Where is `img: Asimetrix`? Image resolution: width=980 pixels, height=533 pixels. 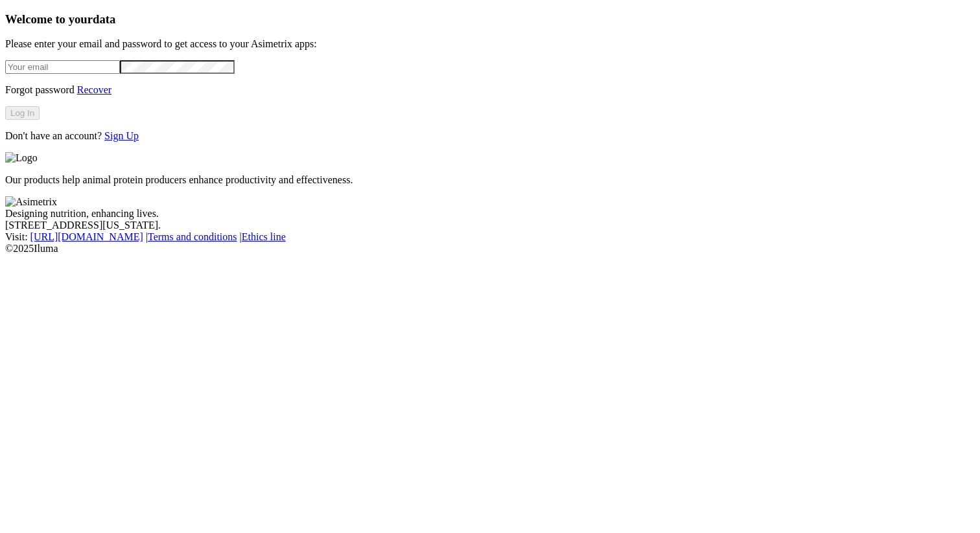 img: Asimetrix is located at coordinates (31, 202).